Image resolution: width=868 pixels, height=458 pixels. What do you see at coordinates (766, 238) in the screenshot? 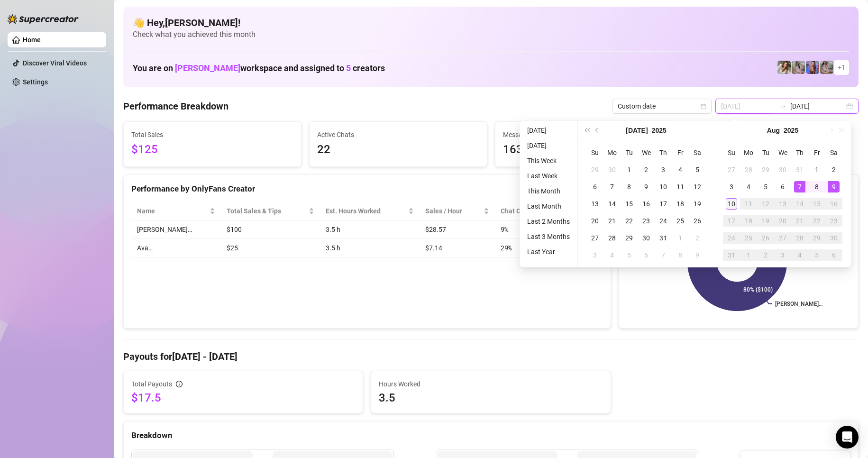
I see `div: 26` at bounding box center [766, 238].